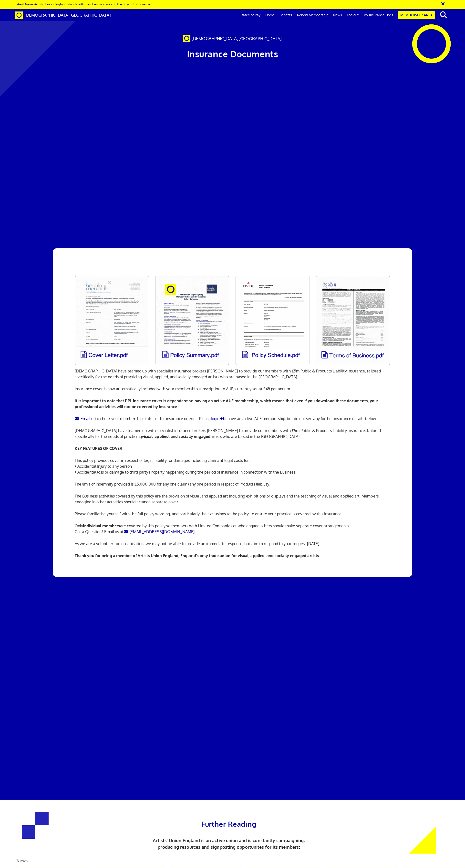  What do you see at coordinates (353, 15) in the screenshot?
I see `a: Log out` at bounding box center [353, 15].